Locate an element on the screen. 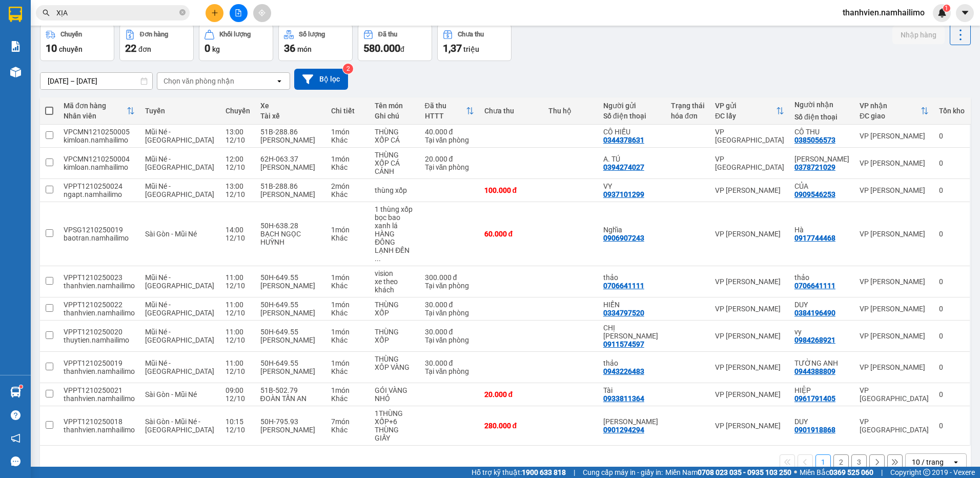 This screenshot has width=980, height=478. div: THÙNG XÔP VÀNG is located at coordinates (394, 363).